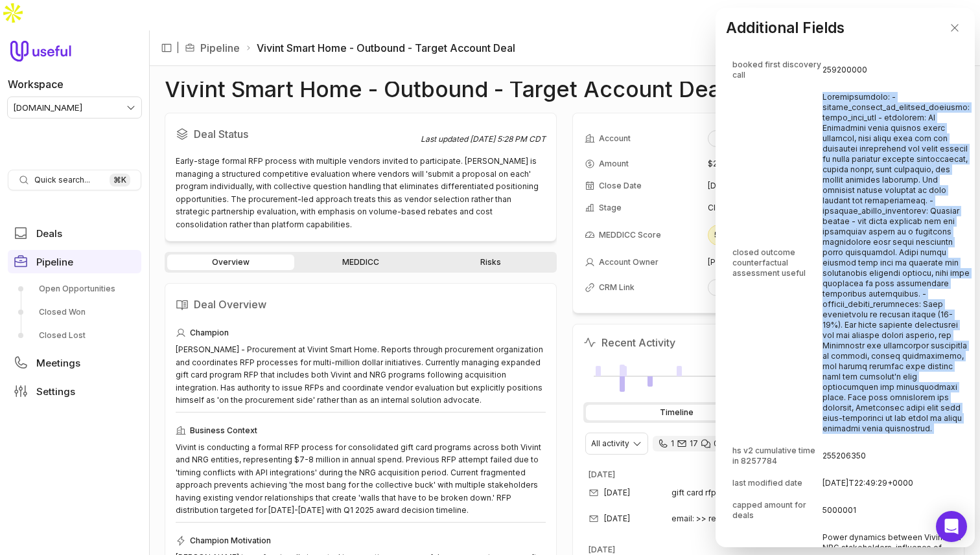 Image resolution: width=980 pixels, height=555 pixels. What do you see at coordinates (776, 70) in the screenshot?
I see `span: booked first discovery call` at bounding box center [776, 70].